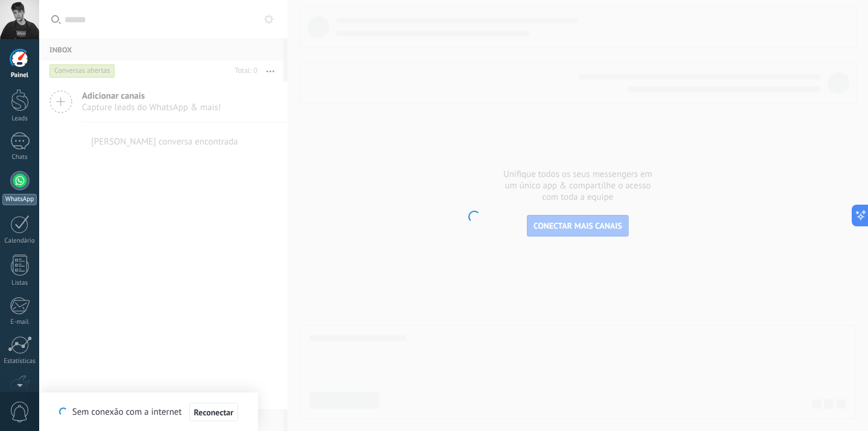 The height and width of the screenshot is (431, 868). What do you see at coordinates (20, 283) in the screenshot?
I see `div: Listas` at bounding box center [20, 283].